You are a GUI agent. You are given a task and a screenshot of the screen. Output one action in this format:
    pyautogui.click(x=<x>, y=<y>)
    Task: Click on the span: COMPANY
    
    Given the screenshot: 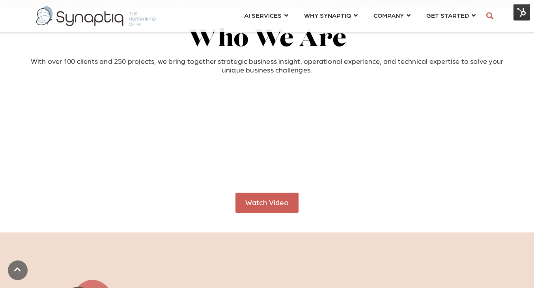 What is the action you would take?
    pyautogui.click(x=388, y=15)
    